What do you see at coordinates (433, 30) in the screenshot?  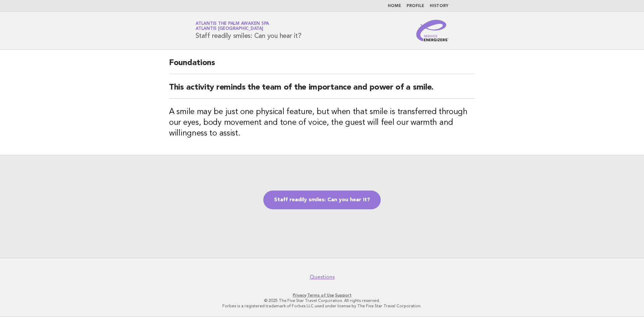 I see `img: Service Energizers` at bounding box center [433, 30].